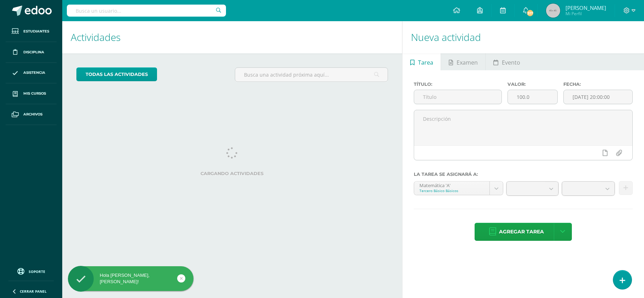 Image resolution: width=644 pixels, height=298 pixels. Describe the element at coordinates (522, 232) in the screenshot. I see `span: Agregar tarea` at that location.